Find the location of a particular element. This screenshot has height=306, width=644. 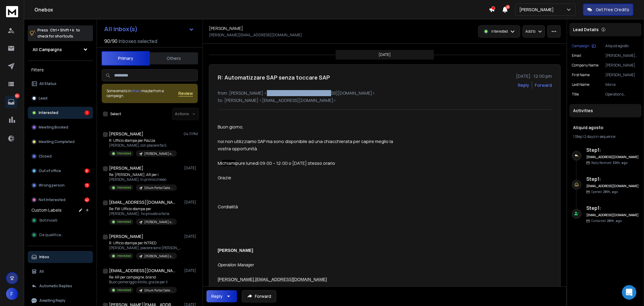

p: Opened is located at coordinates (604, 192).